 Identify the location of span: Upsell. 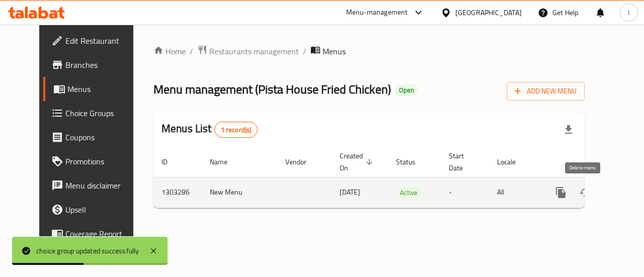
(102, 209).